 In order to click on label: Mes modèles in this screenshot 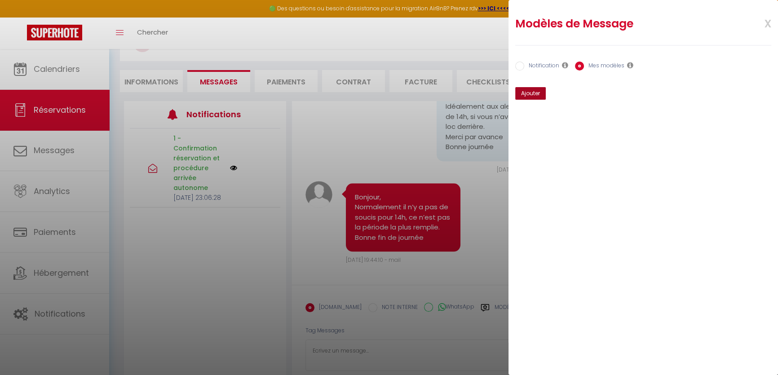, I will do `click(604, 66)`.